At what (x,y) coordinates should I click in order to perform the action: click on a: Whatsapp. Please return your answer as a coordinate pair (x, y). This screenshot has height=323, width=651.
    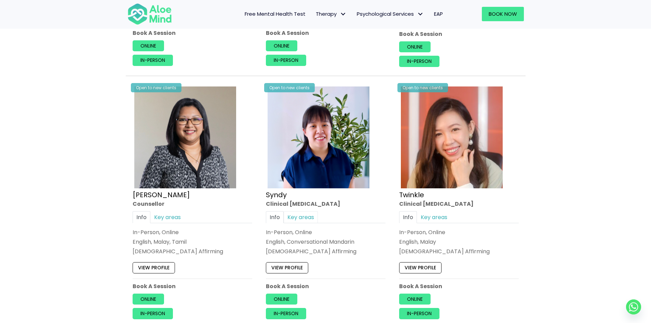
    Looking at the image, I should click on (633, 307).